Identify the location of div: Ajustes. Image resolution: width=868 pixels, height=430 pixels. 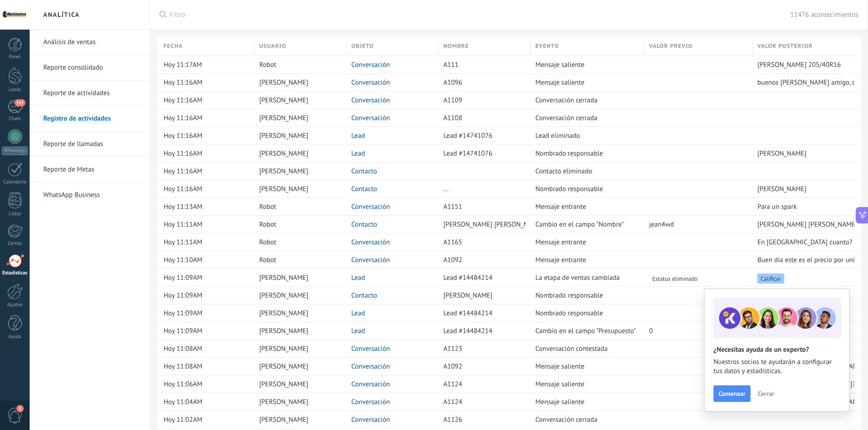
(15, 305).